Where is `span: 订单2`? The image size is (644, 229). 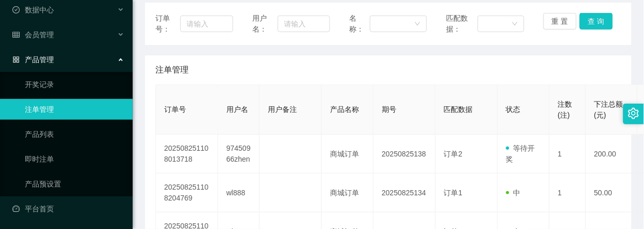 span: 订单2 is located at coordinates (454, 154).